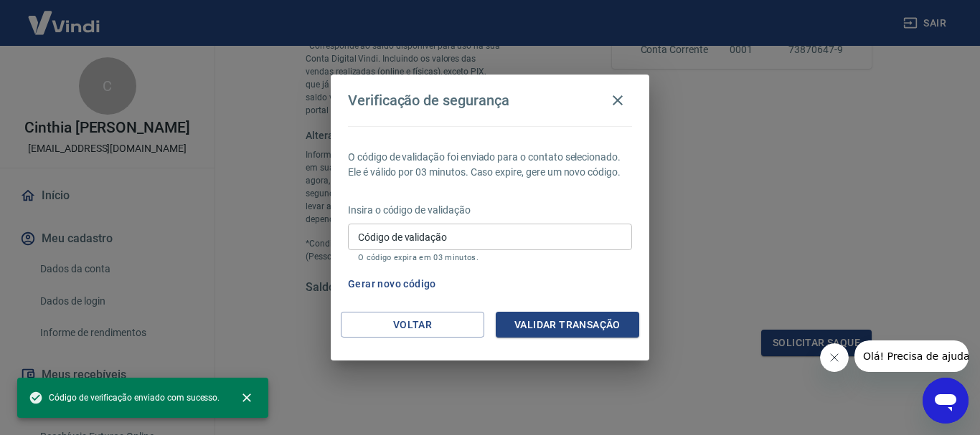 The image size is (980, 435). Describe the element at coordinates (124, 397) in the screenshot. I see `span: Código de verificação enviado com sucesso.` at that location.